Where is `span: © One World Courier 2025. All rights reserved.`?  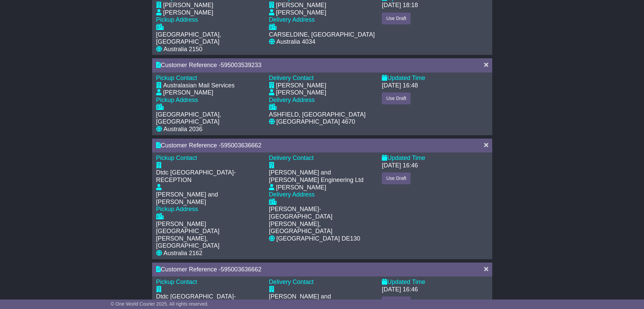
span: © One World Courier 2025. All rights reserved. is located at coordinates (160, 304).